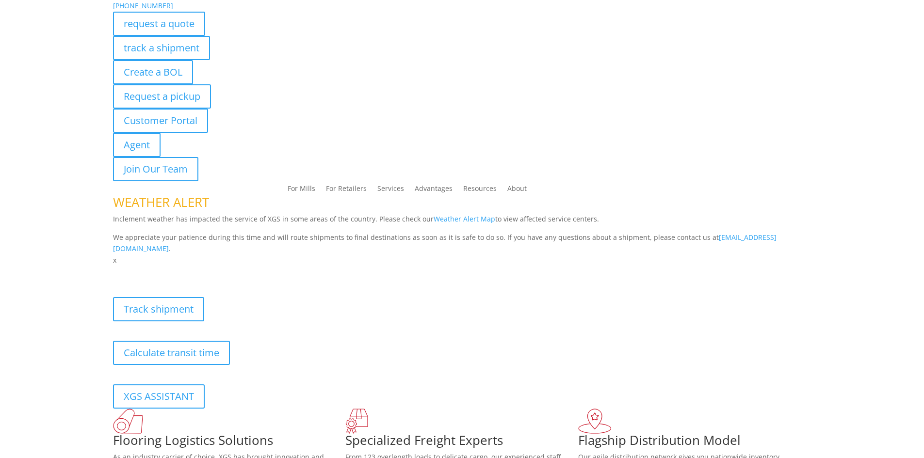 The height and width of the screenshot is (458, 924). I want to click on a: Join Our Team, so click(156, 169).